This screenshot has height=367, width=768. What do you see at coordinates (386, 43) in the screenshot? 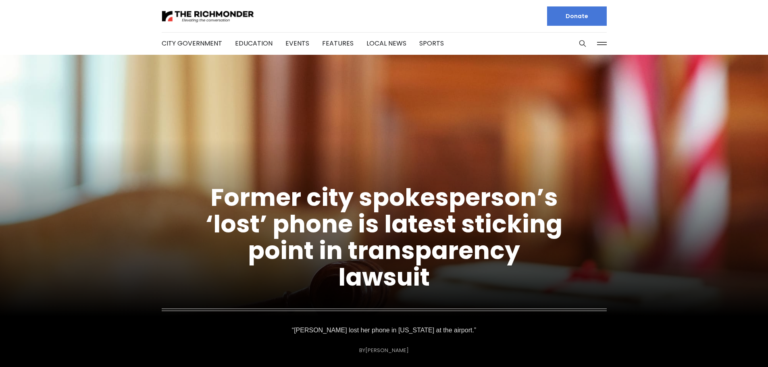
I see `a: Local News` at bounding box center [386, 43].